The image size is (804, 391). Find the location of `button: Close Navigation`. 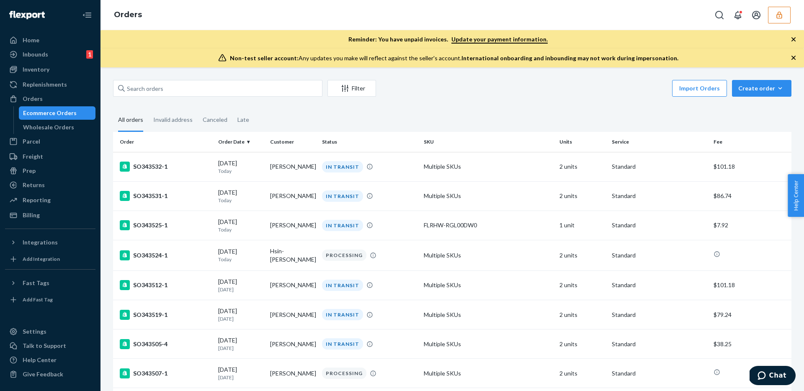

button: Close Navigation is located at coordinates (87, 15).